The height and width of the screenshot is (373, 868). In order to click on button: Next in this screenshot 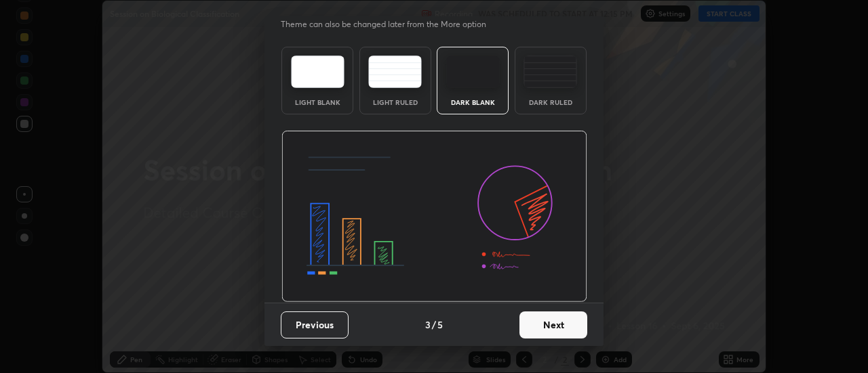, I will do `click(553, 325)`.